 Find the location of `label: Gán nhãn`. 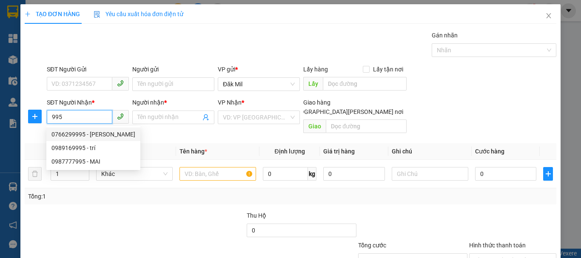

label: Gán nhãn is located at coordinates (444, 35).